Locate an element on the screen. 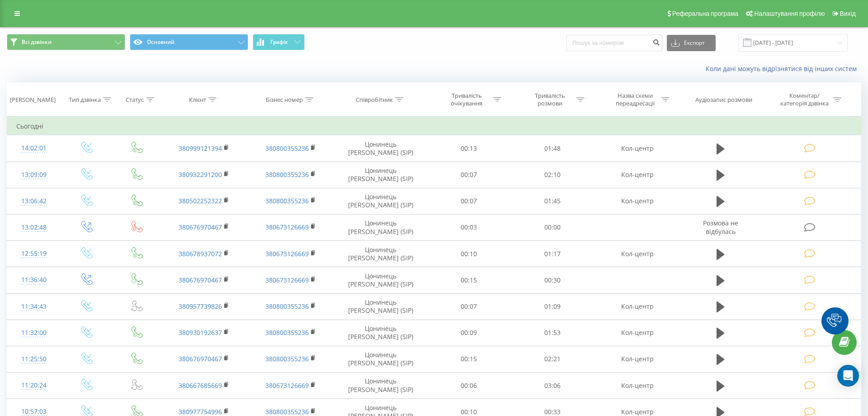  div: 11:36:40 is located at coordinates (34, 280).